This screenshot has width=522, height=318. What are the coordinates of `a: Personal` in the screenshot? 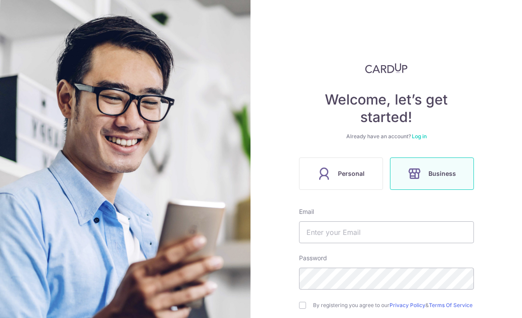 It's located at (341, 173).